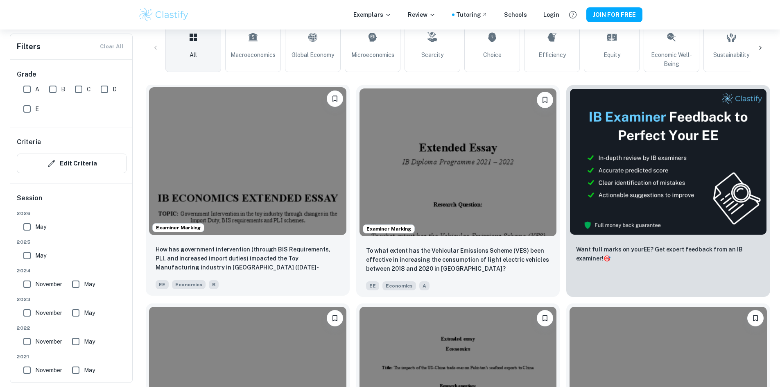 This screenshot has width=780, height=387. Describe the element at coordinates (248, 259) in the screenshot. I see `p: How has government intervention (through BIS Requirements, PLI, and increased import duties) impa...` at that location.